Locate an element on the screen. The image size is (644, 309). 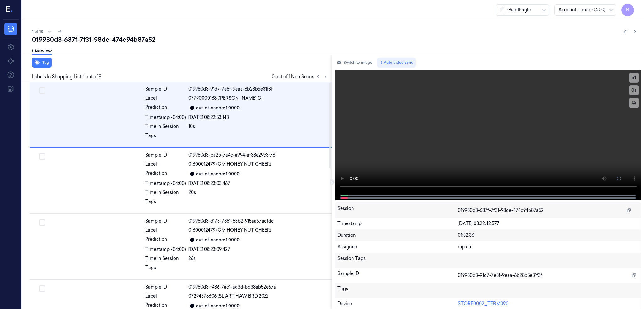
span: 019980d3-687f-7f31-98de-474c94b87a52 is located at coordinates (501, 210).